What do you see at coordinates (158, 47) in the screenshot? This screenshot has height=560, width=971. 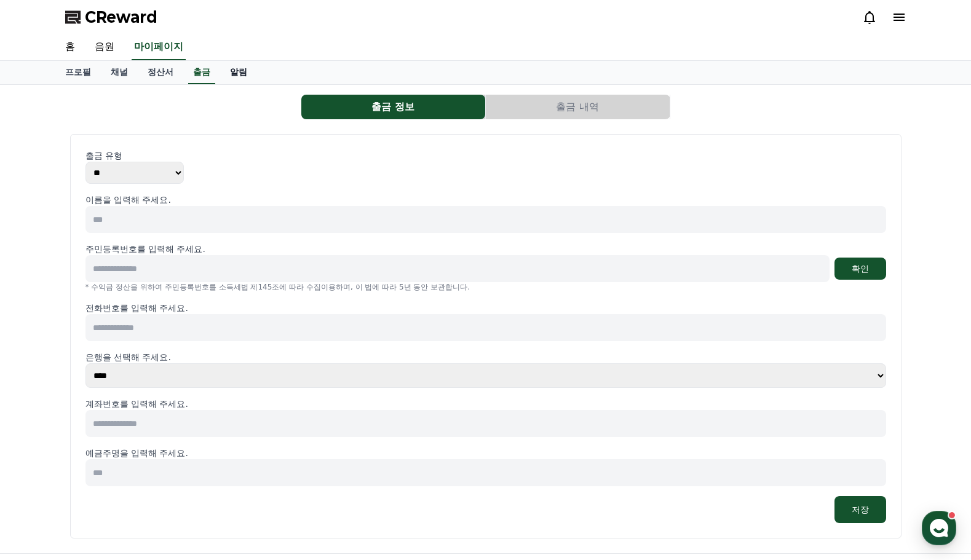 I see `a: 마이페이지` at bounding box center [158, 47].